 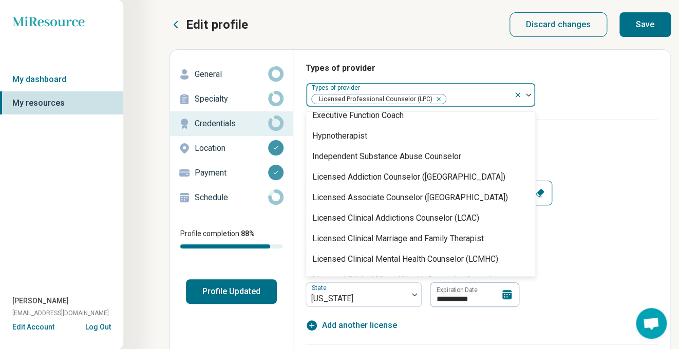 I want to click on div: Profile completion, so click(x=231, y=247).